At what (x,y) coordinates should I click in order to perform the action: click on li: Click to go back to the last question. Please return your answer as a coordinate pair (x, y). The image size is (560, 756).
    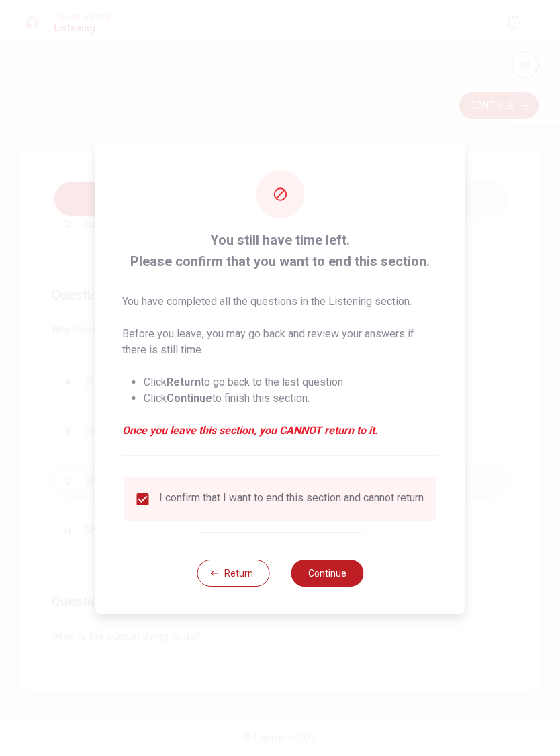
    Looking at the image, I should click on (290, 382).